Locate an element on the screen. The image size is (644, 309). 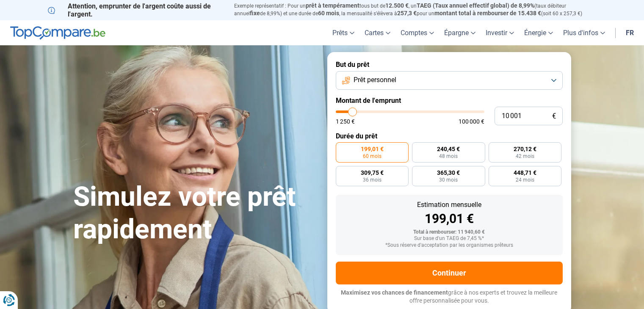
span: 257,3 € is located at coordinates (407, 13).